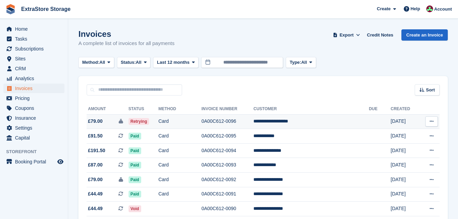 This screenshot has height=219, width=458. Describe the element at coordinates (35, 78) in the screenshot. I see `span: Analytics` at that location.